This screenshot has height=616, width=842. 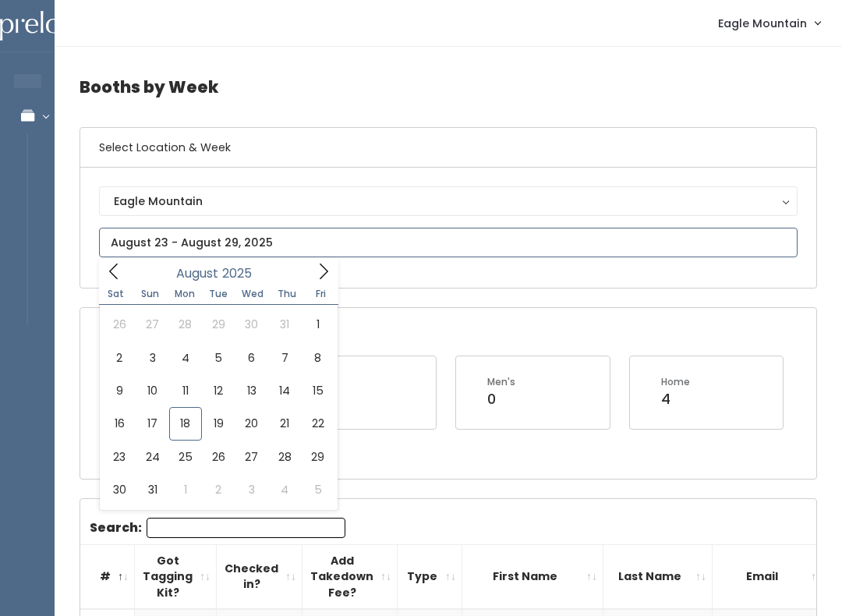 I want to click on span: August 22, 2025, so click(x=318, y=423).